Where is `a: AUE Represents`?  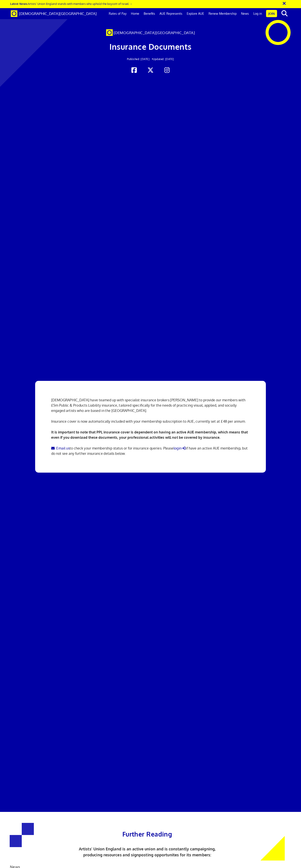 a: AUE Represents is located at coordinates (171, 14).